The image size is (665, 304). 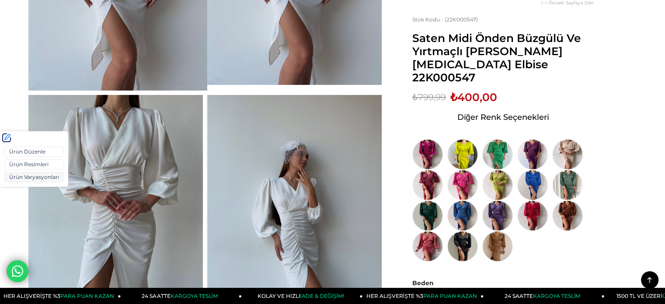 I want to click on span: (22K000547), so click(x=445, y=19).